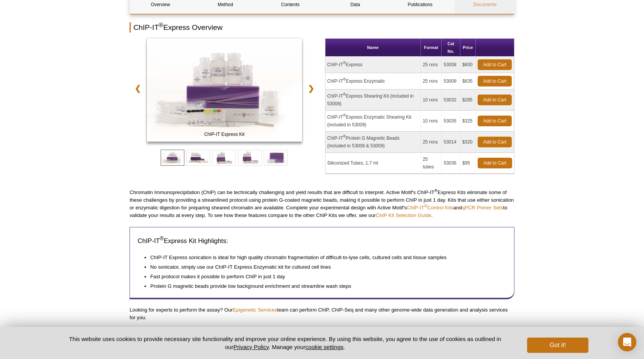  Describe the element at coordinates (322, 314) in the screenshot. I see `p: Looking for experts to perform the assay? Our team can perform ChIP, ChIP-Seq and many other geno...` at that location.